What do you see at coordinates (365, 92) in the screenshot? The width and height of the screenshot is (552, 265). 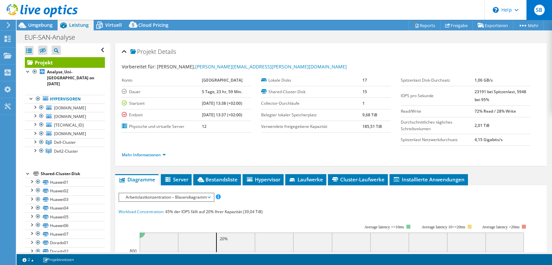 I see `b: 15` at bounding box center [365, 92].